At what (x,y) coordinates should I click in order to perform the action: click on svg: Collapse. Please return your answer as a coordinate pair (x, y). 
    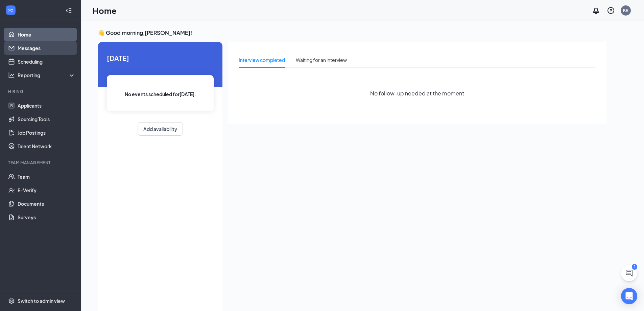
    Looking at the image, I should click on (69, 11).